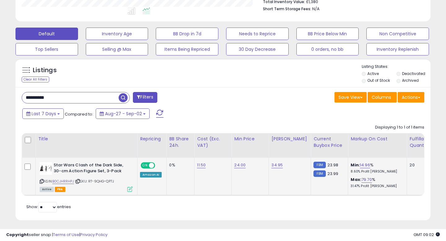  I want to click on div: Title, so click(86, 139).